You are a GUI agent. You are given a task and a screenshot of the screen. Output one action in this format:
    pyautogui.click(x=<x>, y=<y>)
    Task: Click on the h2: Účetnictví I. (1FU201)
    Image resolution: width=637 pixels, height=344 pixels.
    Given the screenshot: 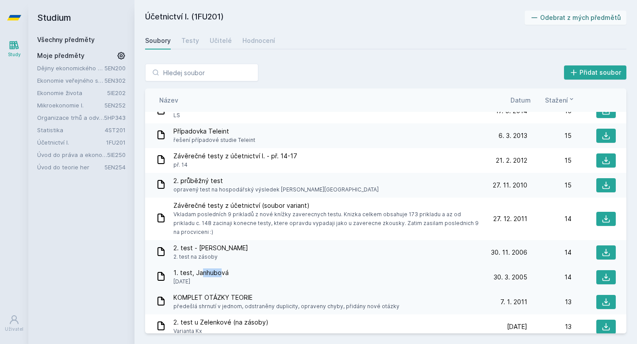 What is the action you would take?
    pyautogui.click(x=335, y=18)
    